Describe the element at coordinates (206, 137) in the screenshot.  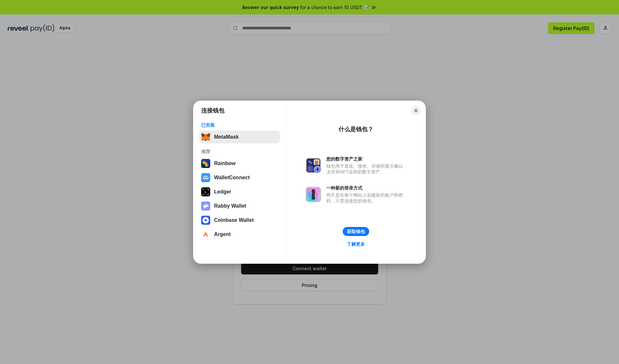
I see `img: svg+xml,%3Csvg%20fill%3D%22none%22%20height%3D%2233%22%20viewBox%3D%220%200%2035%2033%22%20width%...` at that location.